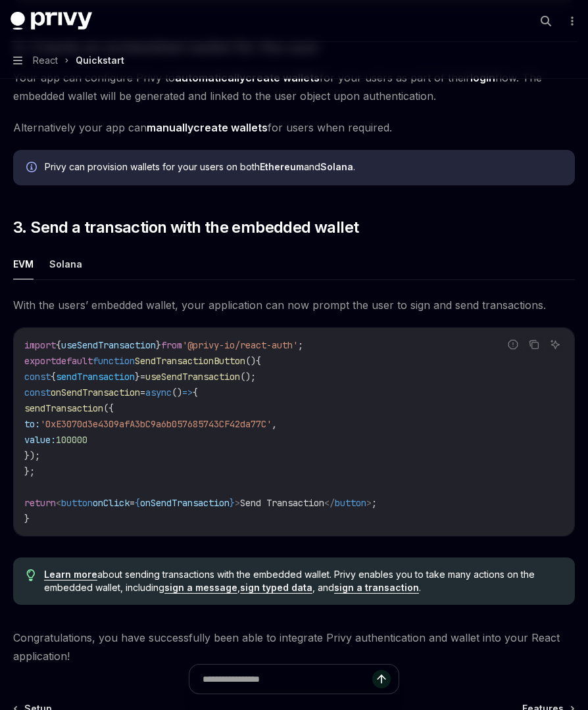 The image size is (588, 710). What do you see at coordinates (40, 361) in the screenshot?
I see `span: export` at bounding box center [40, 361].